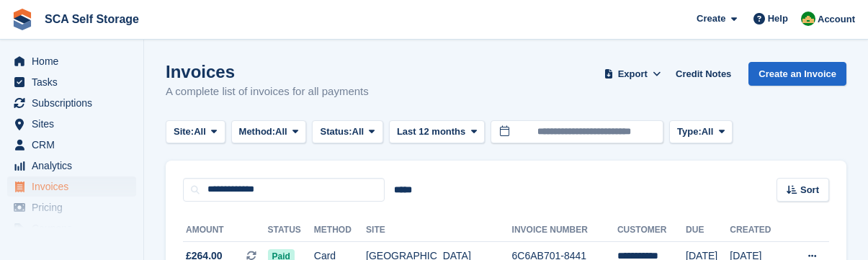 The height and width of the screenshot is (260, 868). I want to click on a: SCA Self Storage, so click(91, 19).